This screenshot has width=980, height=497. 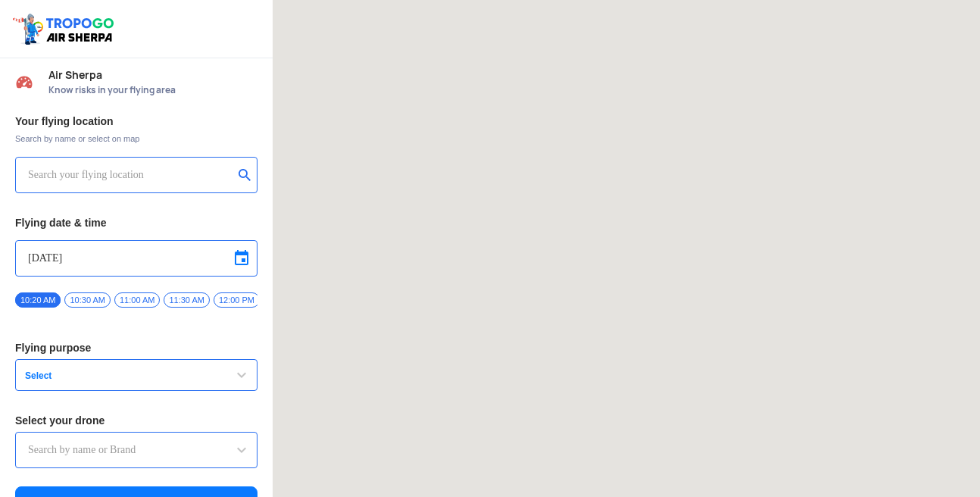 I want to click on button: Select, so click(x=136, y=375).